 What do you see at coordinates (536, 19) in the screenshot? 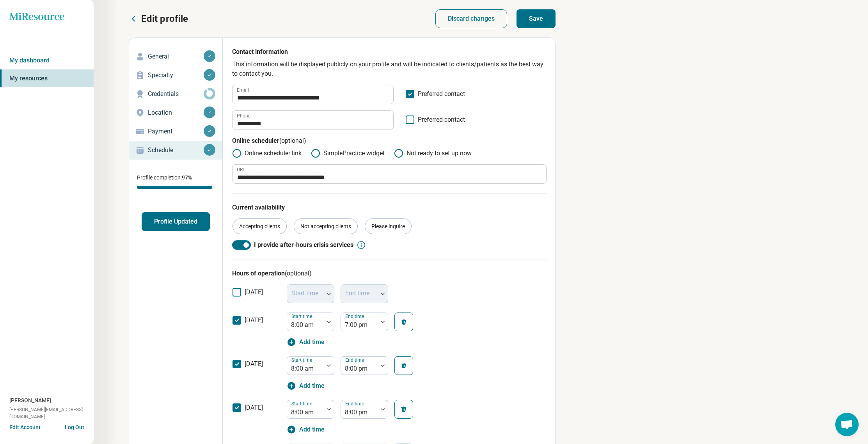
I see `button: Save` at bounding box center [536, 19].